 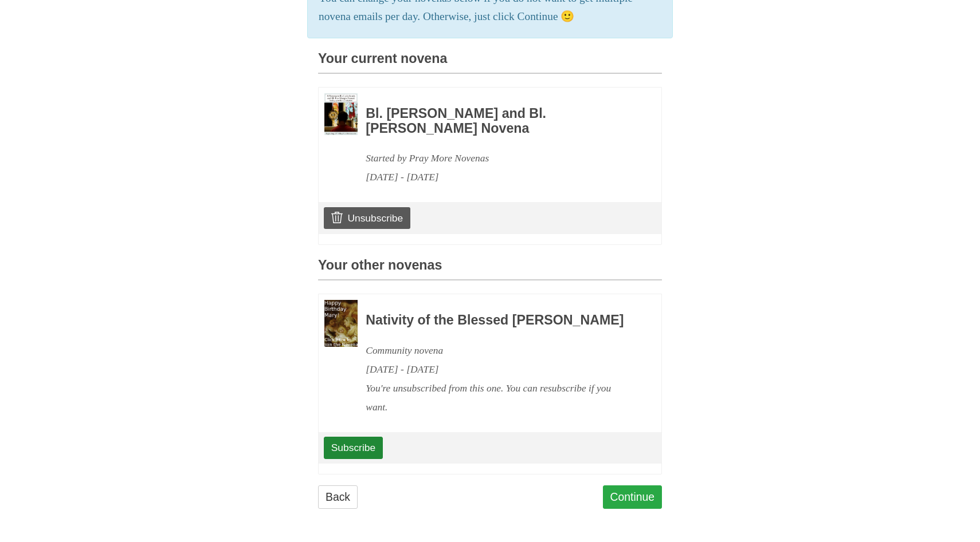 I want to click on div: Community novena, so click(x=498, y=350).